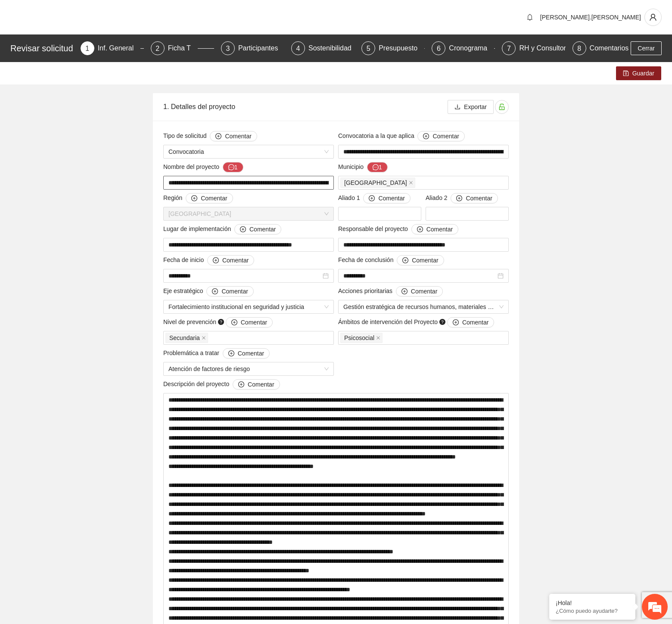 The image size is (672, 624). I want to click on button: Convocatoria a la que aplica, so click(440, 136).